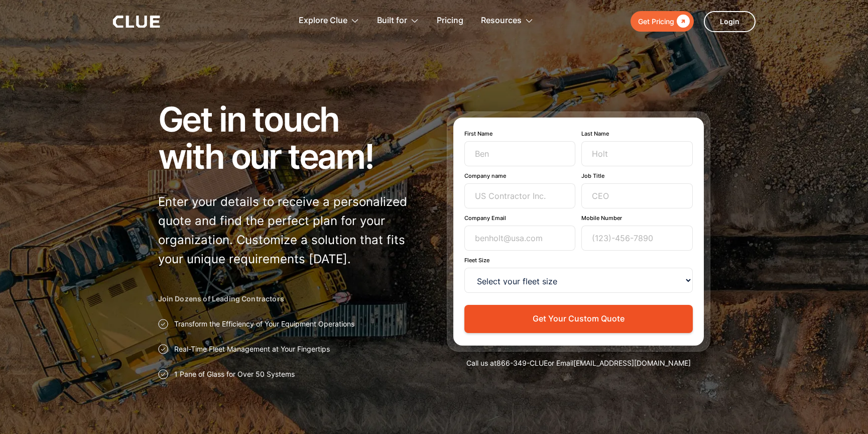 This screenshot has height=434, width=868. I want to click on a: Pricing, so click(450, 21).